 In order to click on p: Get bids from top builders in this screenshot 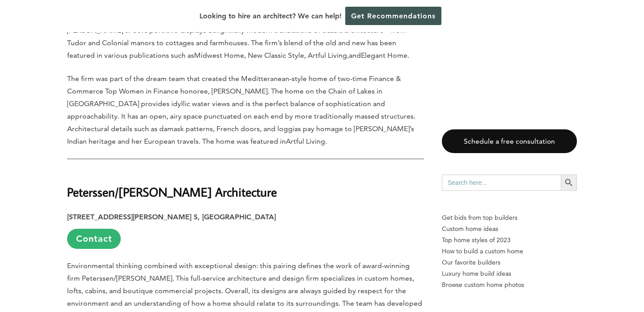, I will do `click(510, 218)`.